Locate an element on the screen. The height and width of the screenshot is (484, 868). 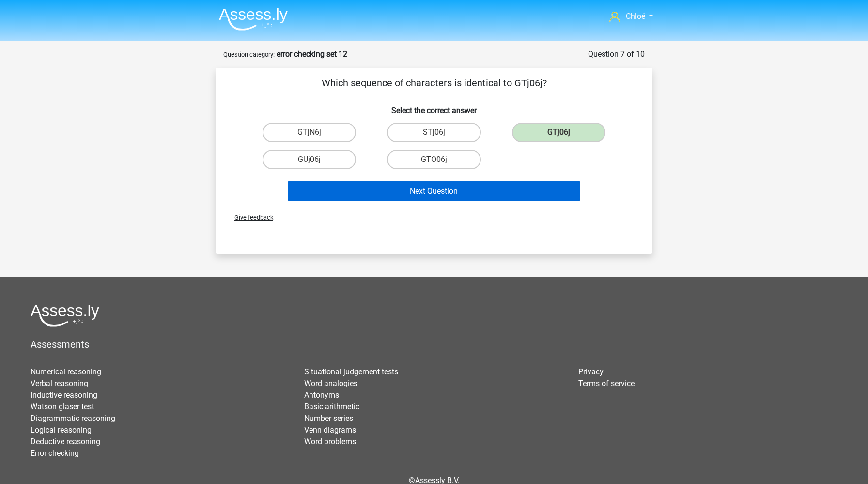
a: Diagrammatic reasoning is located at coordinates (73, 418).